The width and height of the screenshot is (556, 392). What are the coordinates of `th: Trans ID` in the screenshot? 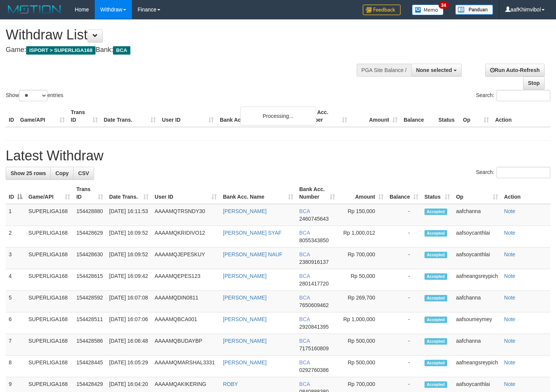 It's located at (84, 116).